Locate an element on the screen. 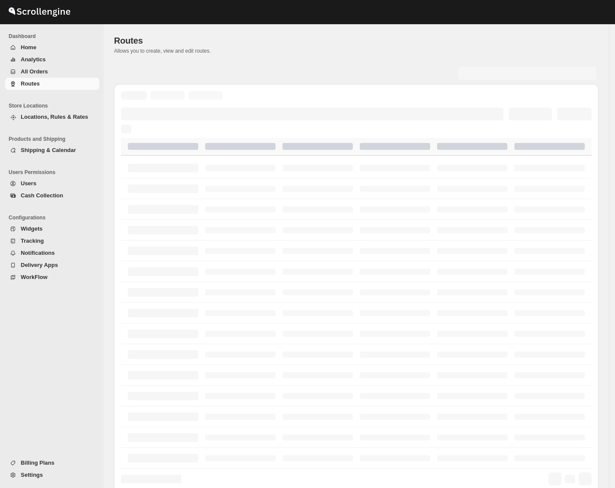 This screenshot has width=615, height=488. span: Analytics is located at coordinates (33, 59).